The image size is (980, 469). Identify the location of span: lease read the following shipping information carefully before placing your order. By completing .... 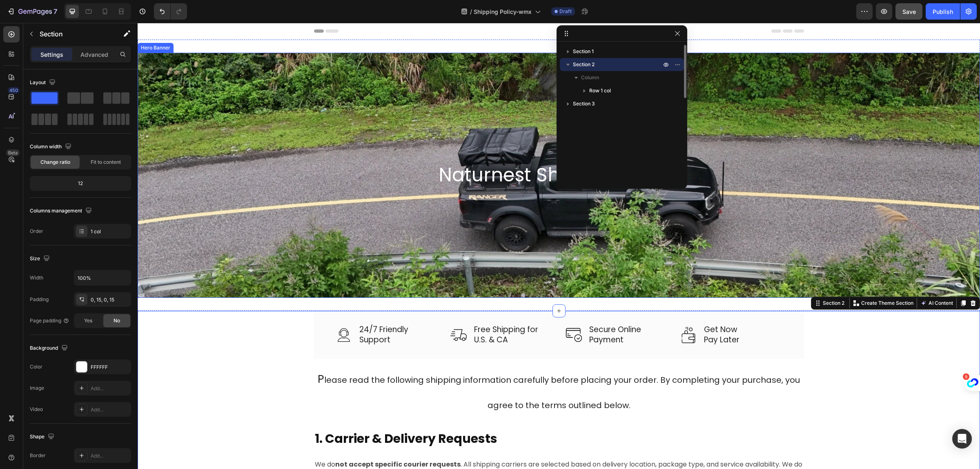
(425, 370).